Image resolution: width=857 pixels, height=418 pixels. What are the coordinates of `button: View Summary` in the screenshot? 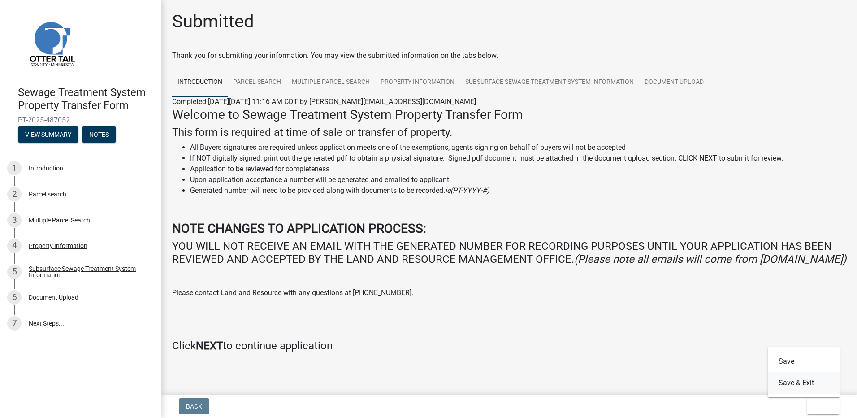 It's located at (48, 135).